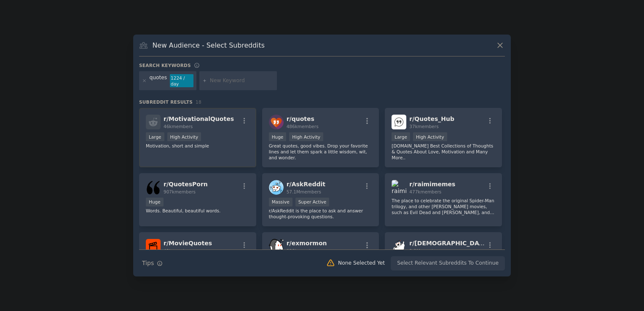 Image resolution: width=644 pixels, height=311 pixels. What do you see at coordinates (165, 102) in the screenshot?
I see `span: Subreddit Results` at bounding box center [165, 102].